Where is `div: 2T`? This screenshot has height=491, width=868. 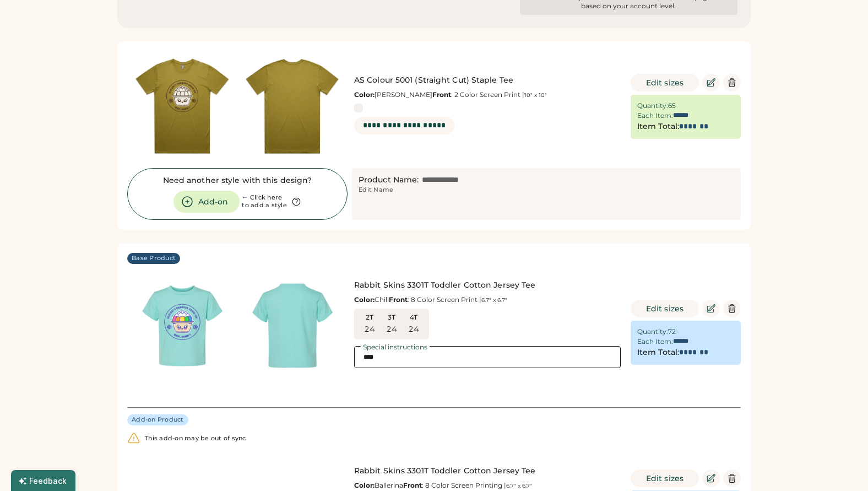
div: 2T is located at coordinates (369, 318).